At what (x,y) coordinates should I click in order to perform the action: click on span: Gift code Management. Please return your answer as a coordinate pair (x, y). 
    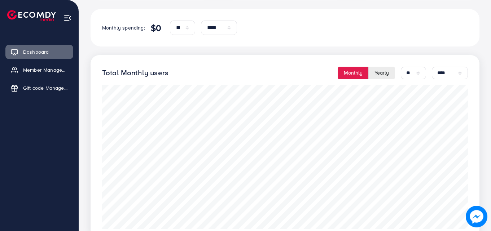
    Looking at the image, I should click on (45, 88).